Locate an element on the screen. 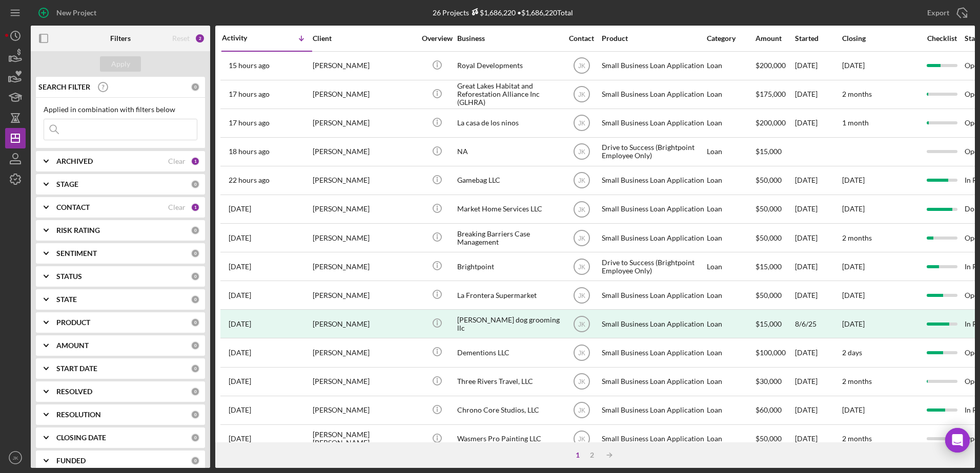 The height and width of the screenshot is (473, 980). div: 2 is located at coordinates (200, 39).